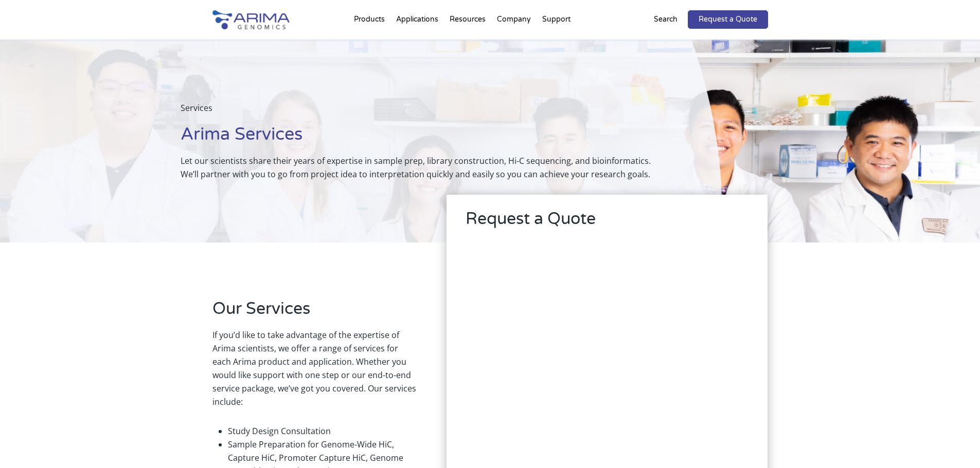  Describe the element at coordinates (665, 20) in the screenshot. I see `p: Search` at that location.